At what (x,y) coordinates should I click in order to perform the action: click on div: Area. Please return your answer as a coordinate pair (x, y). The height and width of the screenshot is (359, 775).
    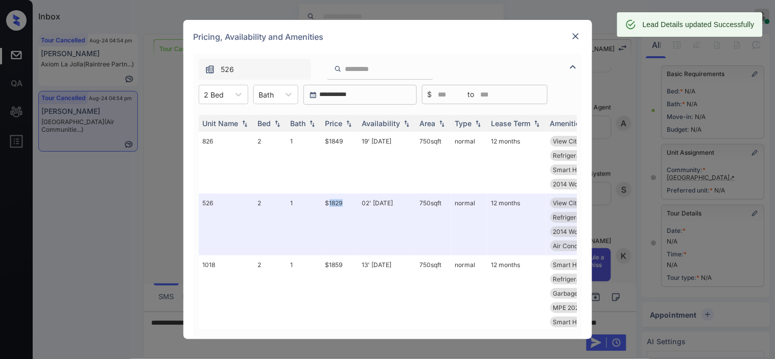
    Looking at the image, I should click on (428, 123).